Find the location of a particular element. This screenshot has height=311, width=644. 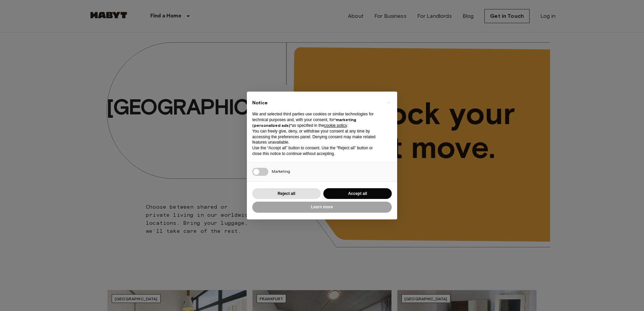

button: Learn more is located at coordinates (322, 207).